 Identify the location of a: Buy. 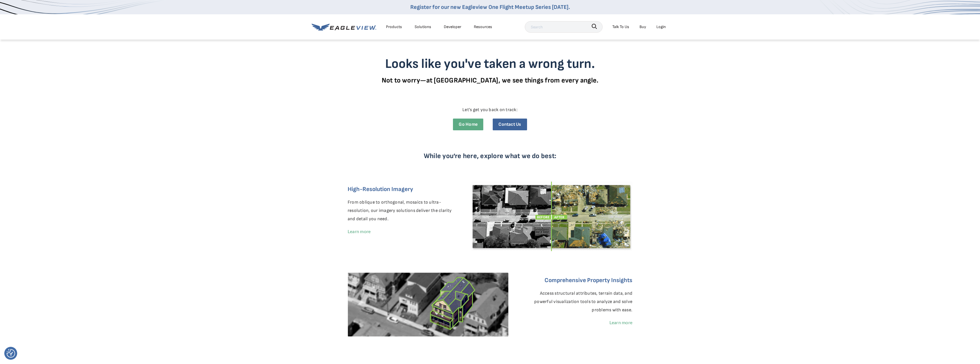
(642, 27).